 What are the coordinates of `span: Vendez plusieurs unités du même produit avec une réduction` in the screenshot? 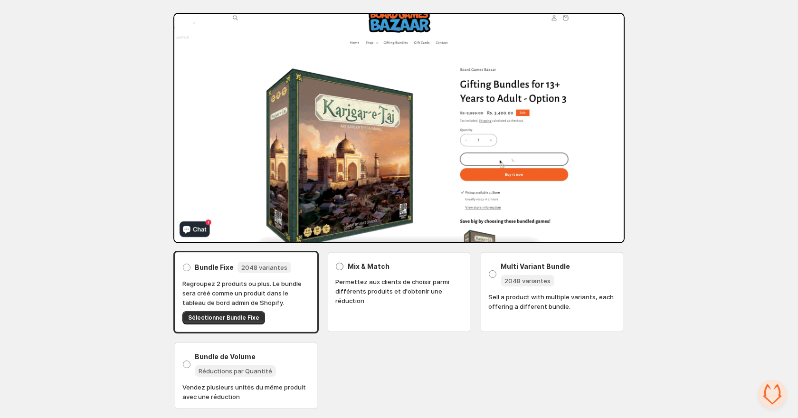 It's located at (246, 392).